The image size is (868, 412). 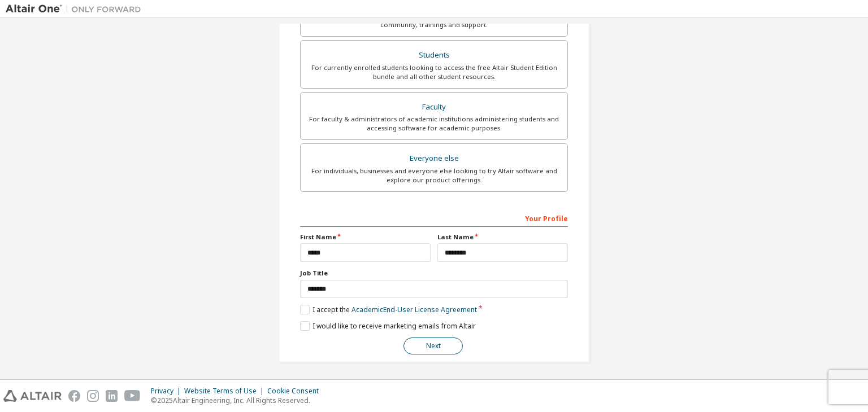 I want to click on img: altair_logo.svg, so click(x=32, y=396).